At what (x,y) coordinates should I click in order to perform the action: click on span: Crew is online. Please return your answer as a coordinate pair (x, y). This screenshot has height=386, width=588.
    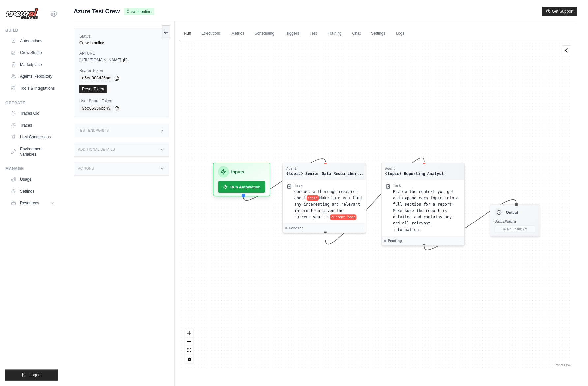
    Looking at the image, I should click on (139, 12).